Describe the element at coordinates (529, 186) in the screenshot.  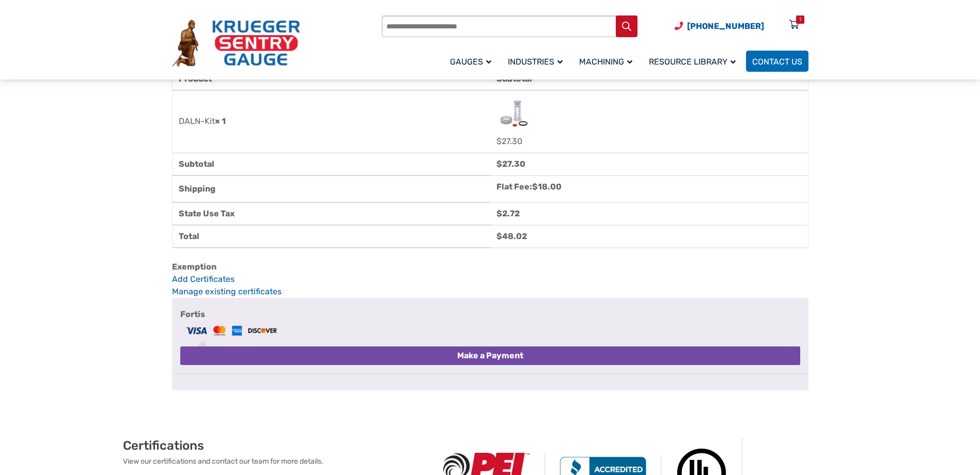
I see `label: Flat Fee:` at that location.